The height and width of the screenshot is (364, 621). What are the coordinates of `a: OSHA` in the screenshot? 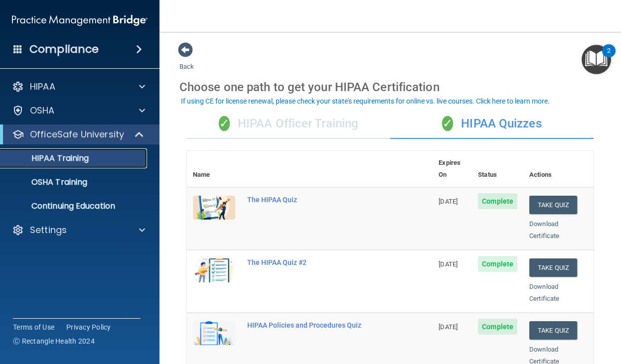 It's located at (78, 111).